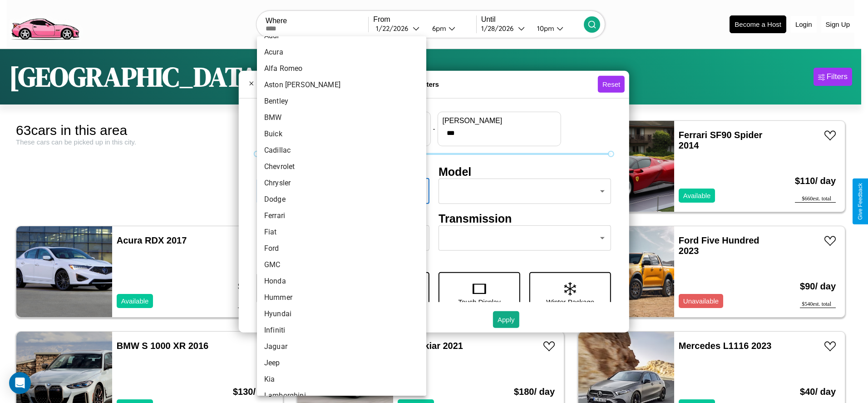  What do you see at coordinates (341, 297) in the screenshot?
I see `li: Hummer` at bounding box center [341, 297].